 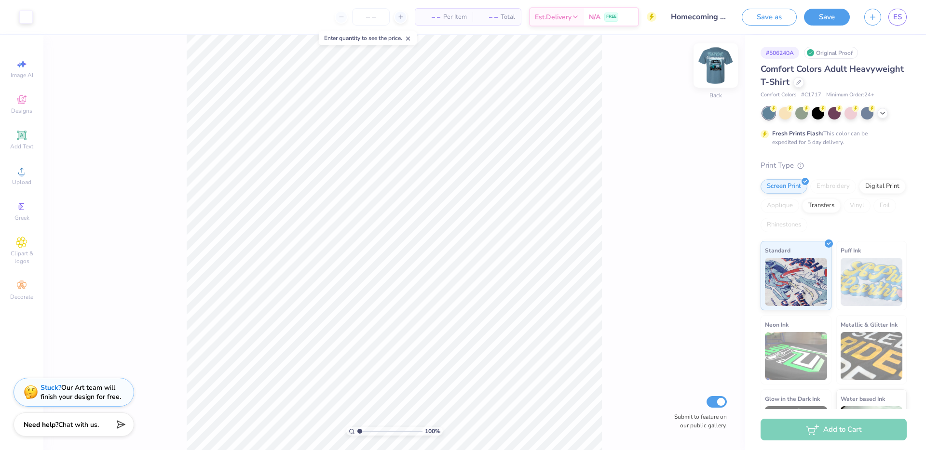 I want to click on strong: Need help?, so click(x=41, y=425).